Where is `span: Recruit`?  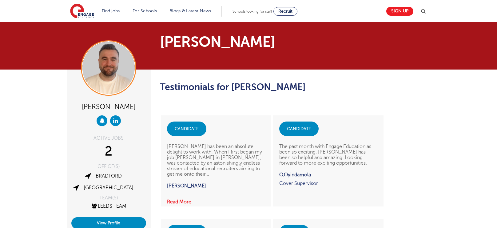 span: Recruit is located at coordinates (286, 11).